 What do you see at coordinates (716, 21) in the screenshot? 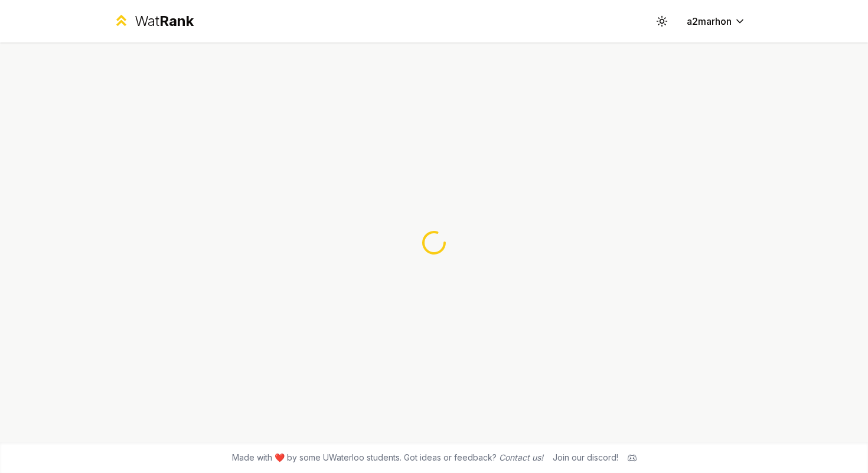
I see `button: a2marhon` at bounding box center [716, 21].